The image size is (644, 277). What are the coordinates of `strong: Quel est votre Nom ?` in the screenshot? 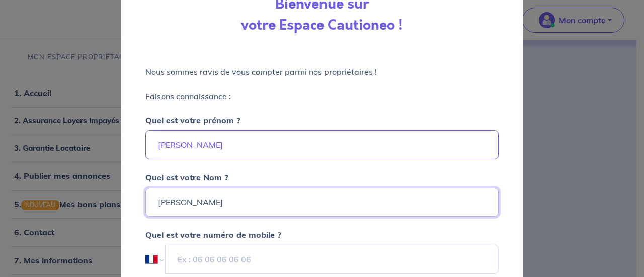 It's located at (187, 178).